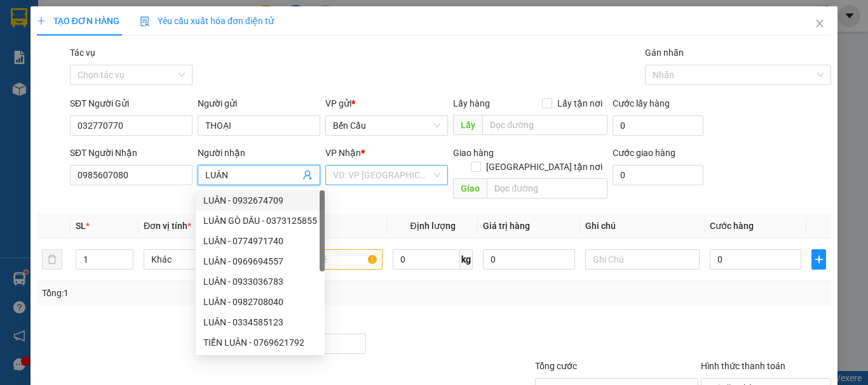 This screenshot has height=385, width=868. I want to click on span: SL, so click(81, 226).